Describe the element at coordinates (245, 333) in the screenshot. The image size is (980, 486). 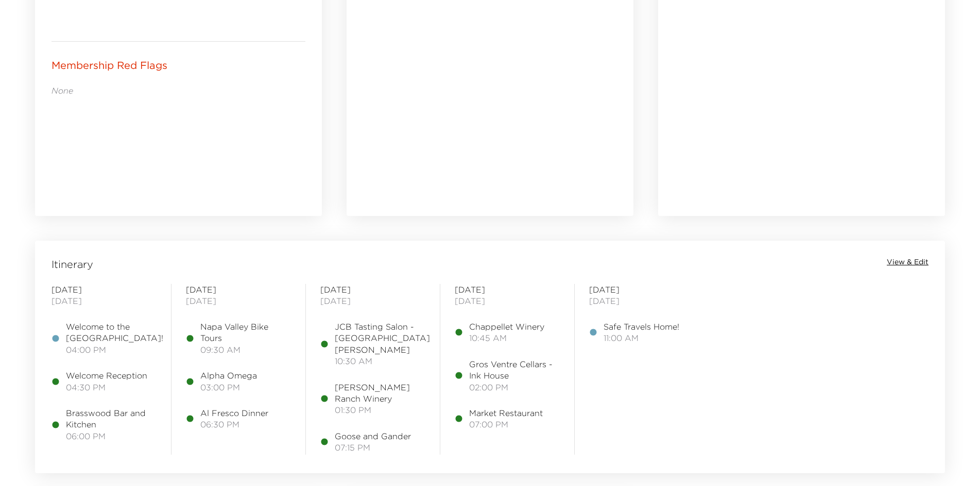
I see `span: Napa Valley Bike Tours` at that location.